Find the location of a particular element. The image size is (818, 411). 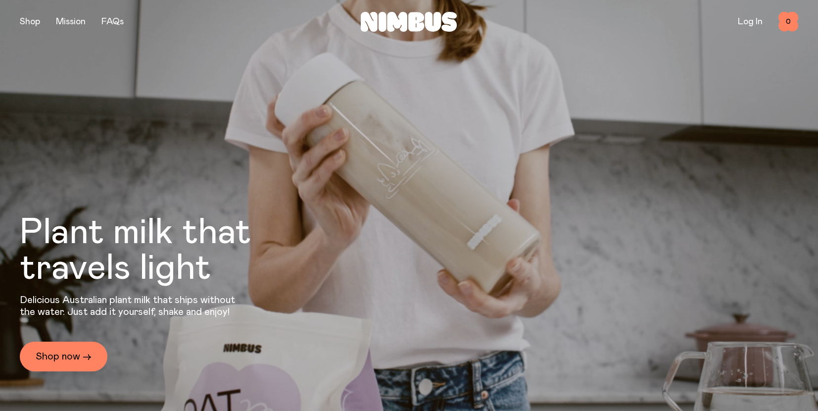

button: 0 is located at coordinates (788, 22).